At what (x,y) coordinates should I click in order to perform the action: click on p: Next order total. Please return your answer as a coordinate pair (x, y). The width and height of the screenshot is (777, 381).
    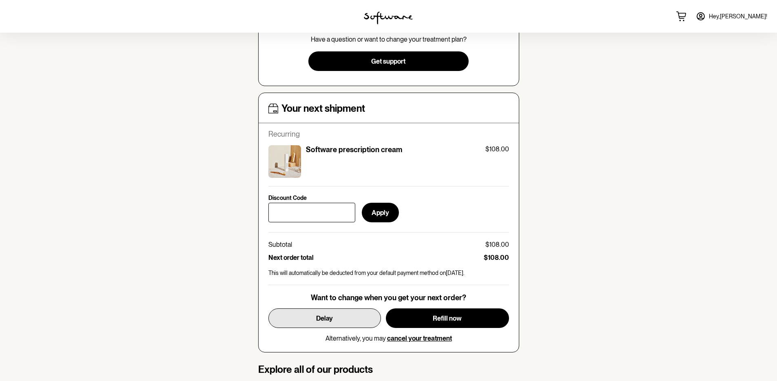
    Looking at the image, I should click on (291, 257).